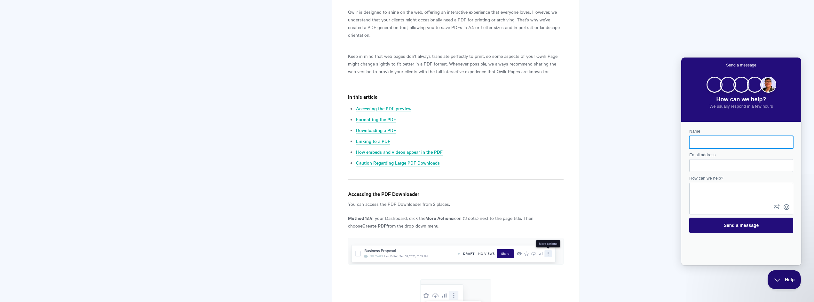  Describe the element at coordinates (456, 252) in the screenshot. I see `img: file-nlyv5SkvK6.png` at that location.